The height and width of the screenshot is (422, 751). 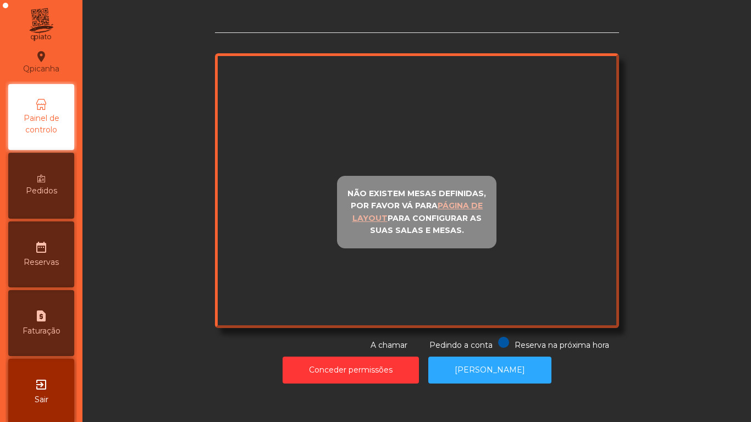 What do you see at coordinates (41, 262) in the screenshot?
I see `span: Reservas` at bounding box center [41, 262].